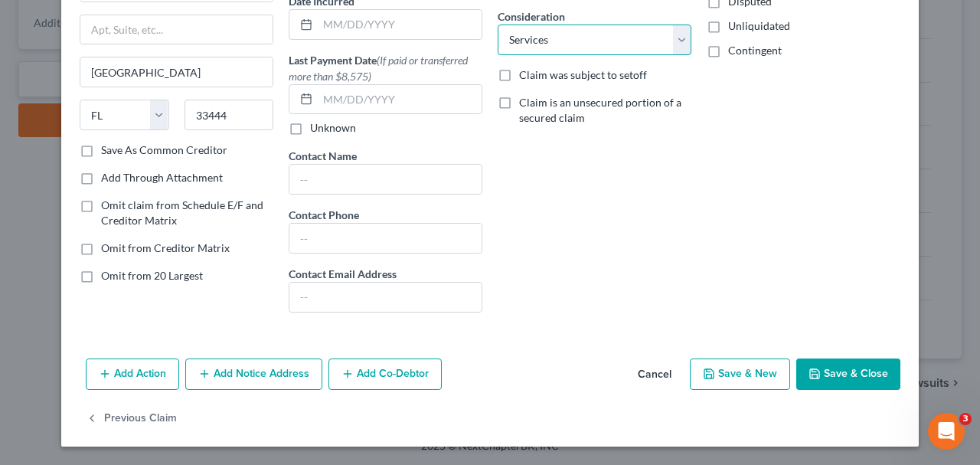 This screenshot has width=980, height=465. What do you see at coordinates (182, 212) in the screenshot?
I see `span: Omit claim from Schedule E/F and Creditor Matrix` at bounding box center [182, 212].